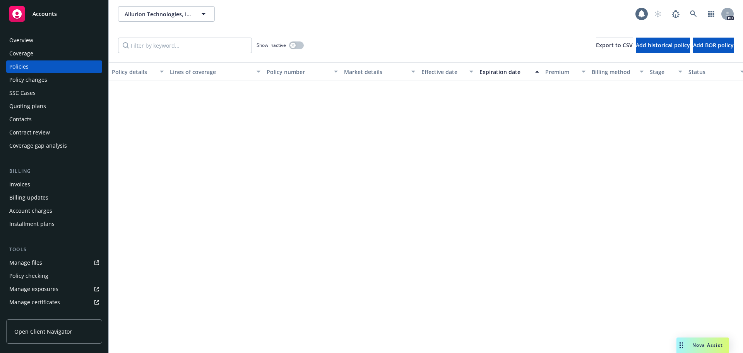 This screenshot has width=743, height=353. Describe the element at coordinates (26, 263) in the screenshot. I see `div: Manage files` at that location.